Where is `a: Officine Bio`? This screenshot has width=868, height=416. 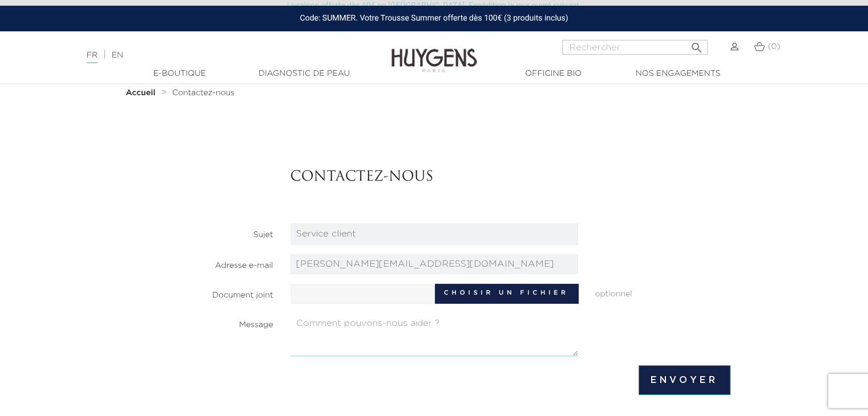
a: Officine Bio is located at coordinates (553, 74).